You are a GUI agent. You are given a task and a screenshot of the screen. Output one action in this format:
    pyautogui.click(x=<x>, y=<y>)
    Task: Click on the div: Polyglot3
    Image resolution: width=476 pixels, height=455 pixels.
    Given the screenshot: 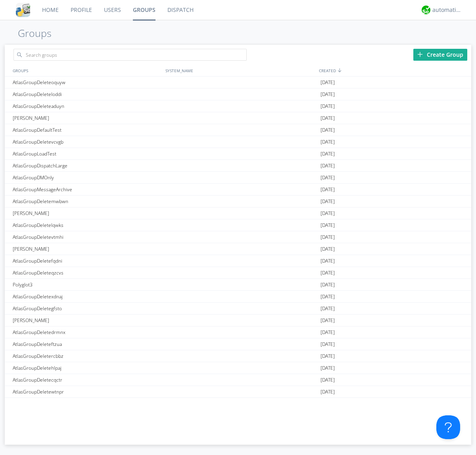 What is the action you would take?
    pyautogui.click(x=87, y=284)
    